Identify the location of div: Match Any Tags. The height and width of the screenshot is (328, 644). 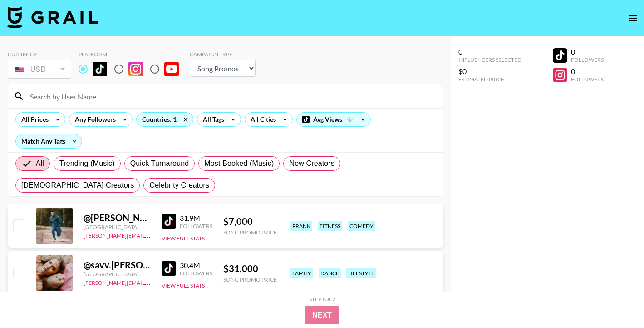
(49, 141).